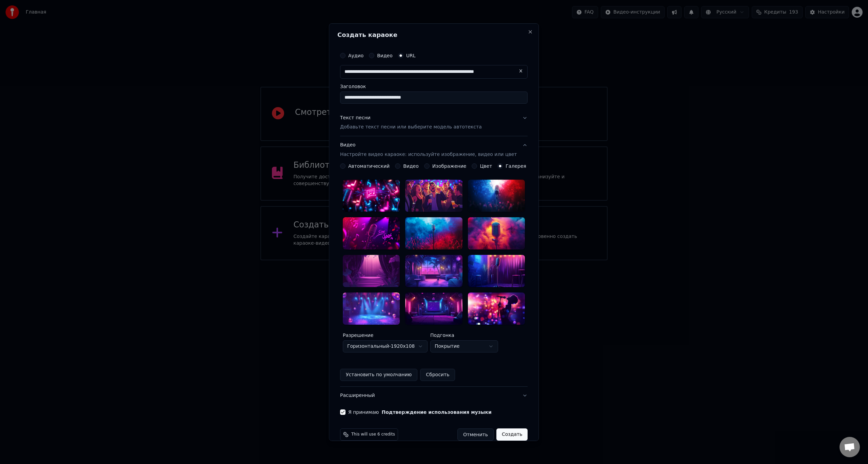  Describe the element at coordinates (411, 55) in the screenshot. I see `label: URL` at that location.